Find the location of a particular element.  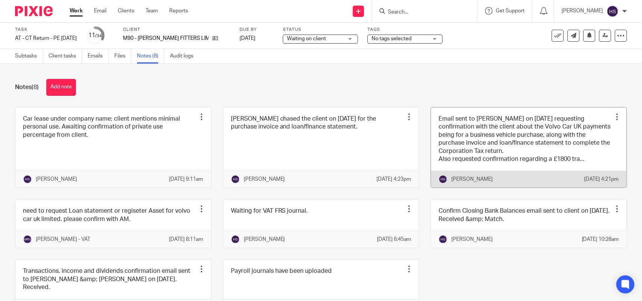

a: Client tasks is located at coordinates (65, 56).